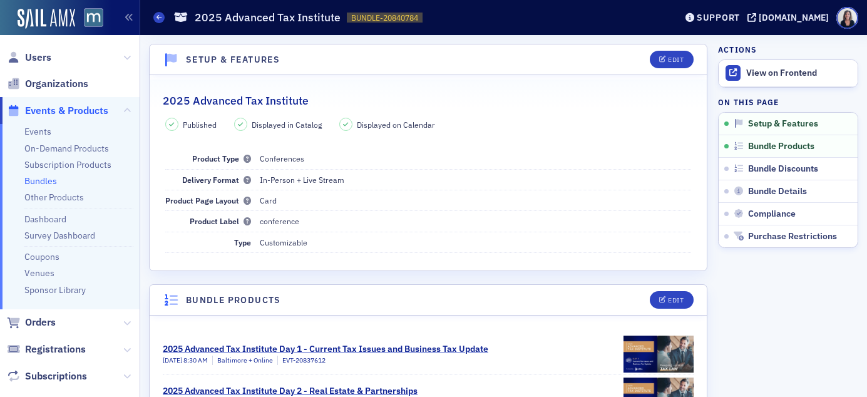 The height and width of the screenshot is (397, 867). Describe the element at coordinates (788, 102) in the screenshot. I see `h4: On this page` at that location.